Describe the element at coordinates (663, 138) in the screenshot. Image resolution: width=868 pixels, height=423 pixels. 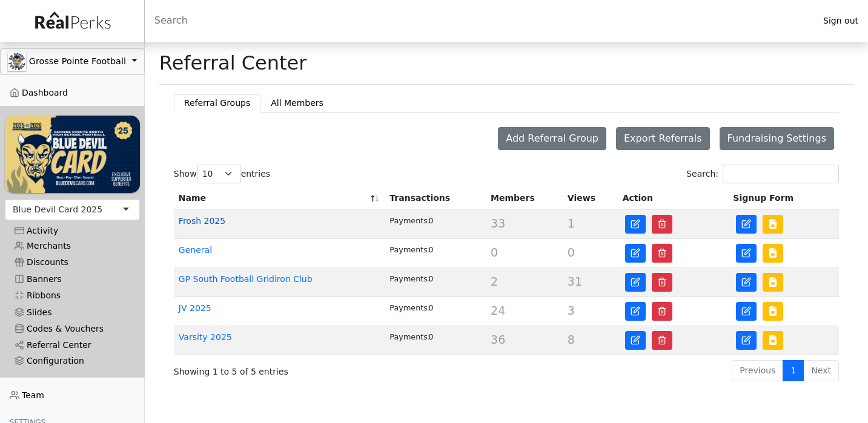
I see `button: Export Referrals` at that location.